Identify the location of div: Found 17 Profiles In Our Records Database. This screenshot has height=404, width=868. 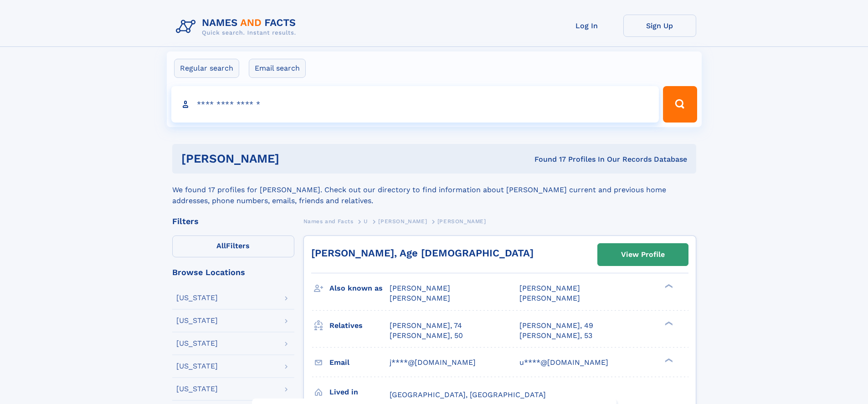
(547, 160).